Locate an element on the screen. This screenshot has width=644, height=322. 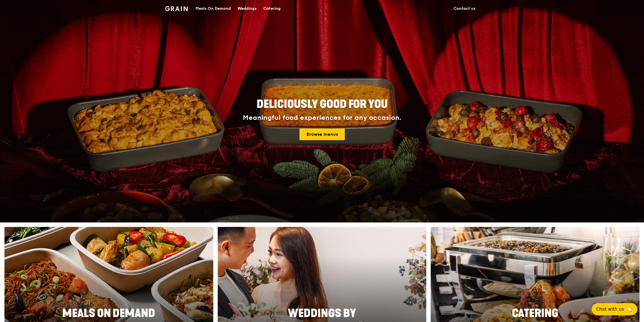
div: Catering is located at coordinates (272, 8).